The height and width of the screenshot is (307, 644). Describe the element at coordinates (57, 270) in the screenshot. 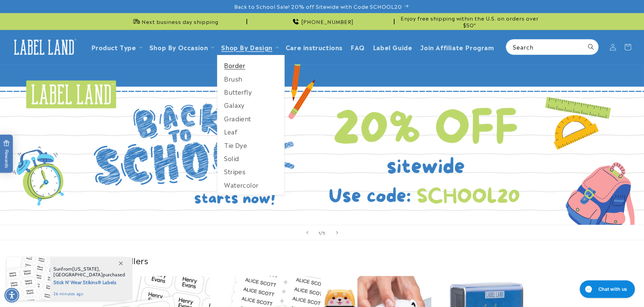

I see `span: Suri` at that location.